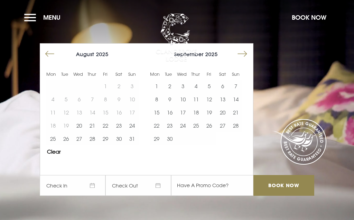  What do you see at coordinates (196, 99) in the screenshot?
I see `td: Choose Thursday, September 11, 2025 as your start date.` at bounding box center [196, 99].